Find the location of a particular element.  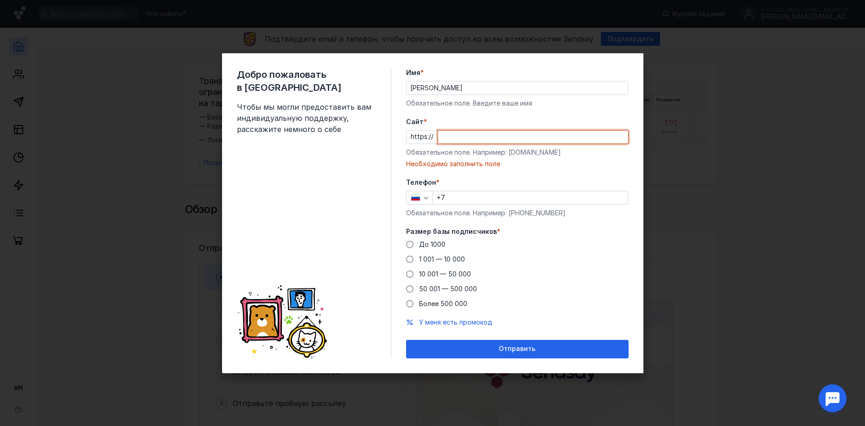

button: У меня есть промокод is located at coordinates (455, 323).